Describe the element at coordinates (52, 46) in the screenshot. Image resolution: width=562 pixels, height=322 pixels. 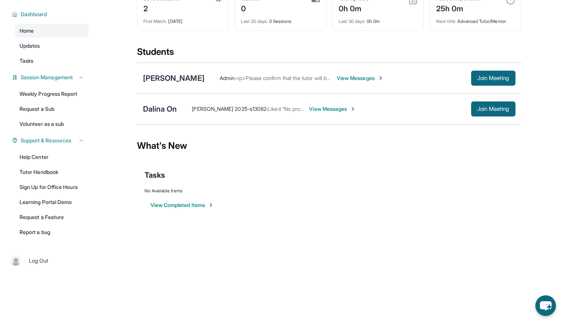
I see `a: Updates` at that location.